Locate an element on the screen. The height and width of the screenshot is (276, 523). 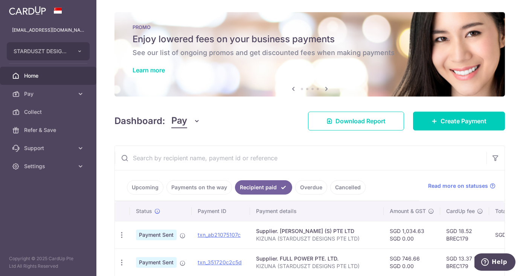
button: STARDUSZT DESIGNS PRIVATE LIMITED is located at coordinates (48, 51).